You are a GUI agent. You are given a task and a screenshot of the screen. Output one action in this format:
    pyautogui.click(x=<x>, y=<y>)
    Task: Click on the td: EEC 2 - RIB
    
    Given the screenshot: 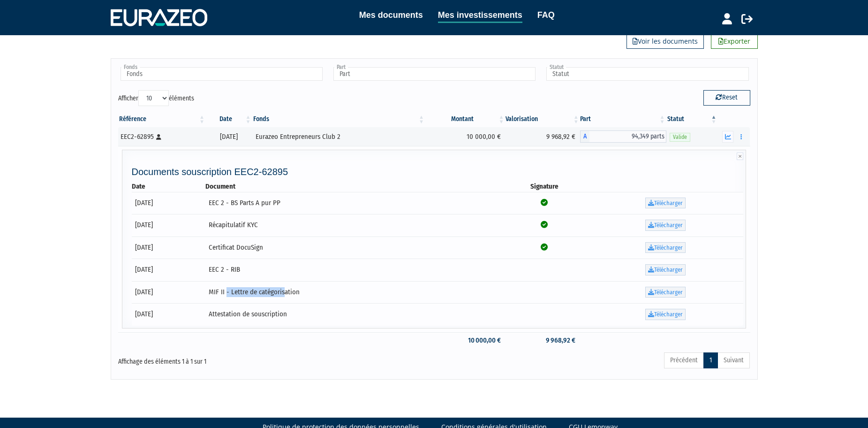 What is the action you would take?
    pyautogui.click(x=353, y=270)
    